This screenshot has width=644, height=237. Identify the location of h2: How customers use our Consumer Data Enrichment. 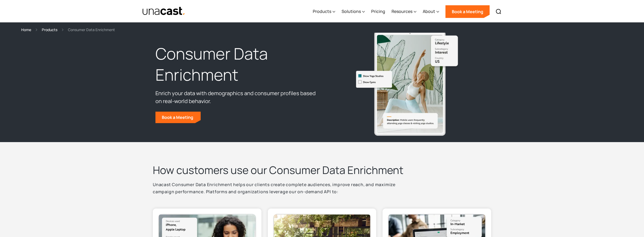
(285, 170).